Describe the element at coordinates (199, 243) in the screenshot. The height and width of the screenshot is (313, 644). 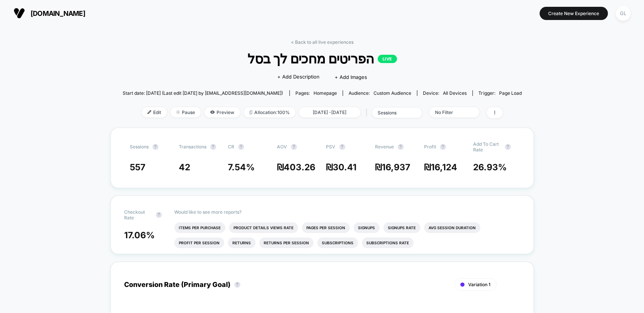
I see `li: Profit Per Session` at that location.